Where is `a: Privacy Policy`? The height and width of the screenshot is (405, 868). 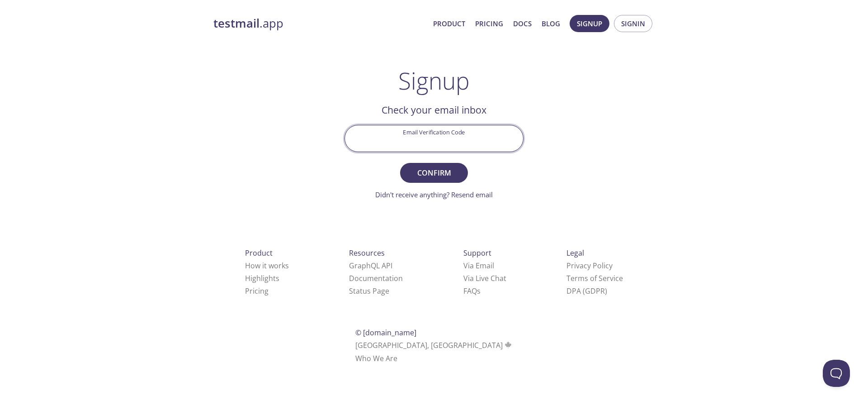 a: Privacy Policy is located at coordinates (590, 265).